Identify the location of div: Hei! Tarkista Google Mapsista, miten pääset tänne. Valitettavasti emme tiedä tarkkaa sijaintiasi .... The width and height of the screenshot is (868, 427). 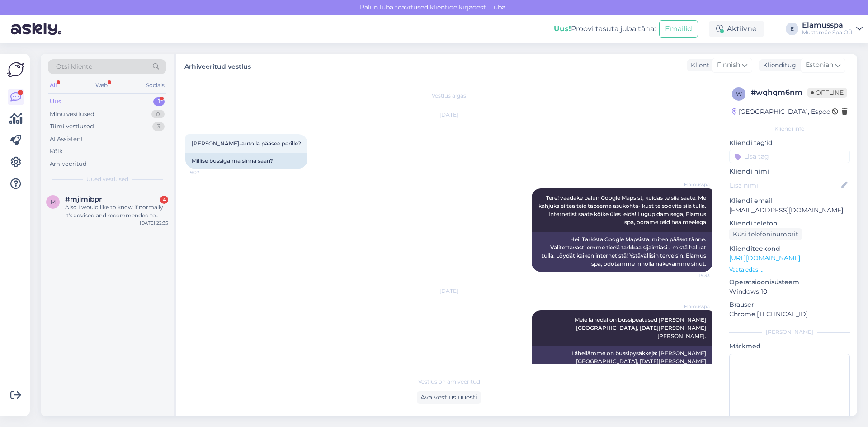
(622, 252).